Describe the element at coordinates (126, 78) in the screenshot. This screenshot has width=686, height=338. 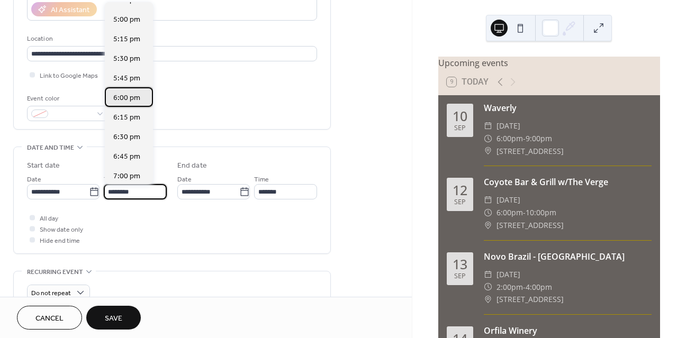
I see `span: 5:45 pm` at that location.